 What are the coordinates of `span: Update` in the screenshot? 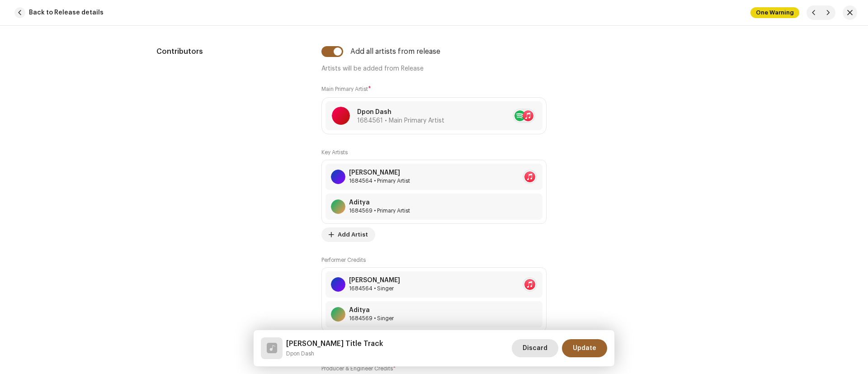 It's located at (585, 349).